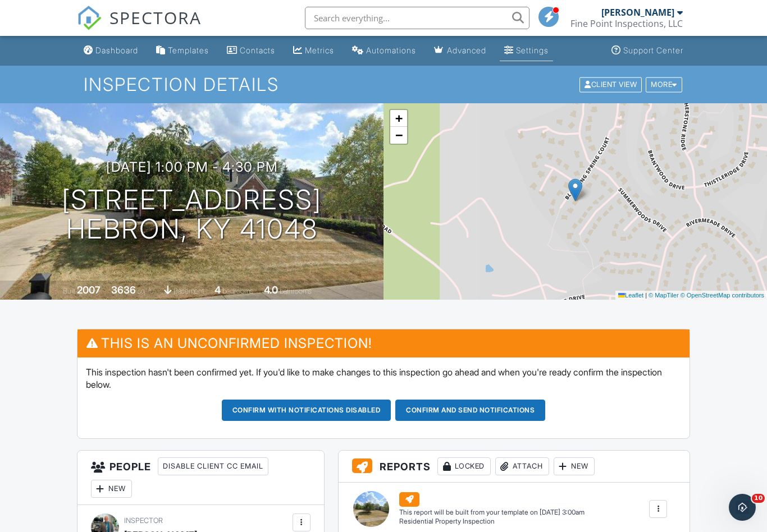  I want to click on div: Fine Point Inspections, LLC, so click(627, 23).